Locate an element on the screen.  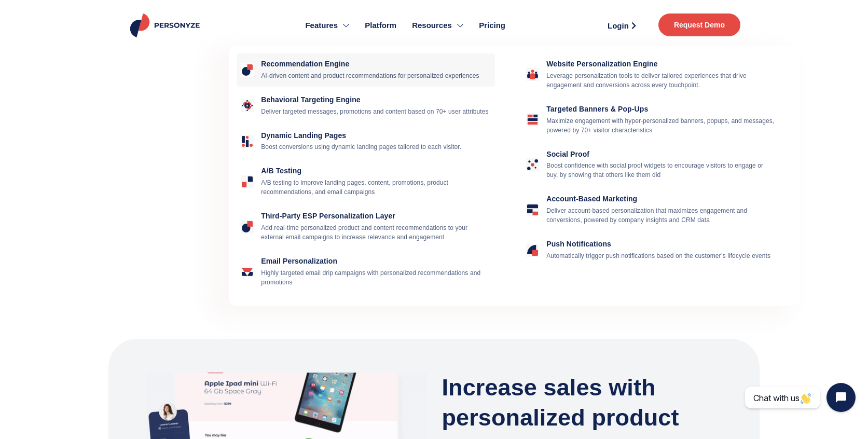
a: Account-Based Marketing Account-Based Marketing Deliver account-based personalization that maximi... is located at coordinates (651, 210).